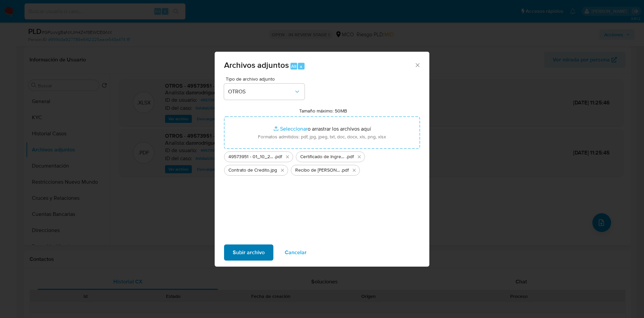 This screenshot has width=644, height=318. What do you see at coordinates (417, 65) in the screenshot?
I see `button: Cerrar` at bounding box center [417, 65].